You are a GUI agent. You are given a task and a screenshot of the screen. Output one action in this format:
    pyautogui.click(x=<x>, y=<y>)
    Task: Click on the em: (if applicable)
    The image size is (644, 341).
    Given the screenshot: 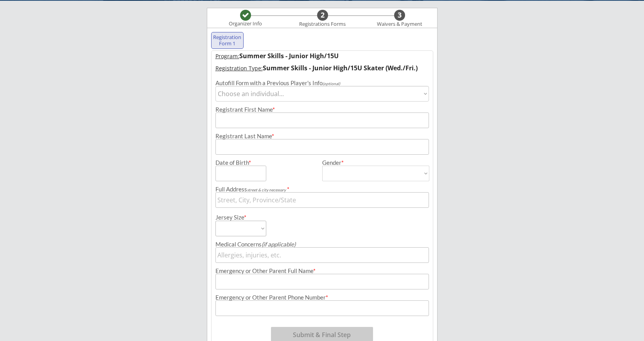 What is the action you would take?
    pyautogui.click(x=279, y=244)
    